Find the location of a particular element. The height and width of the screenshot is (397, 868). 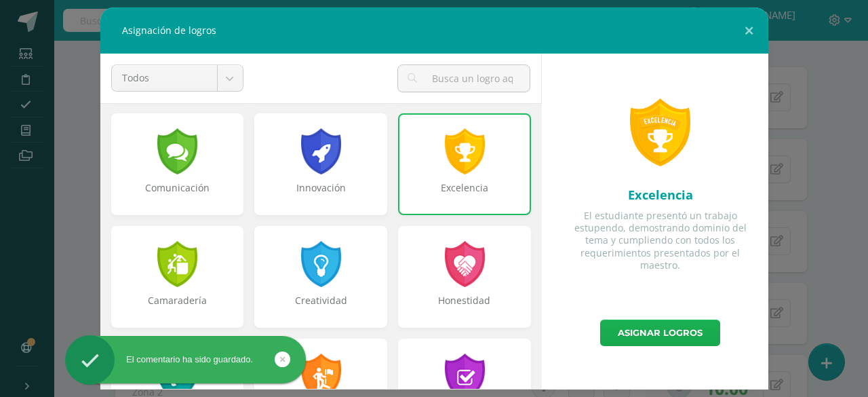

div: Honestidad is located at coordinates (464, 308).